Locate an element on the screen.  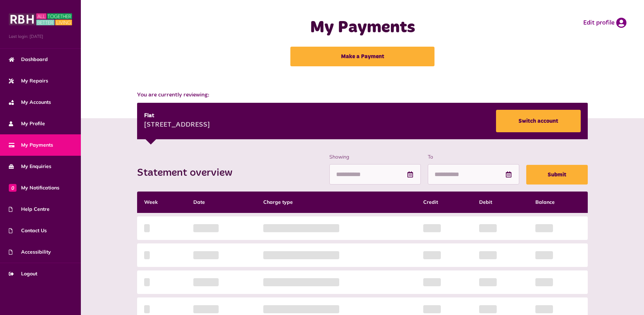
span: You are currently reviewing: is located at coordinates (362, 96).